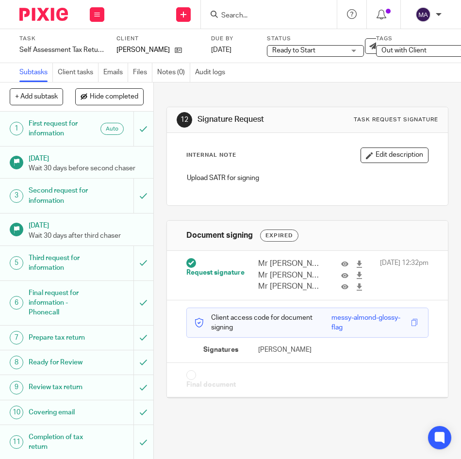  Describe the element at coordinates (44, 14) in the screenshot. I see `img: Pixie` at that location.